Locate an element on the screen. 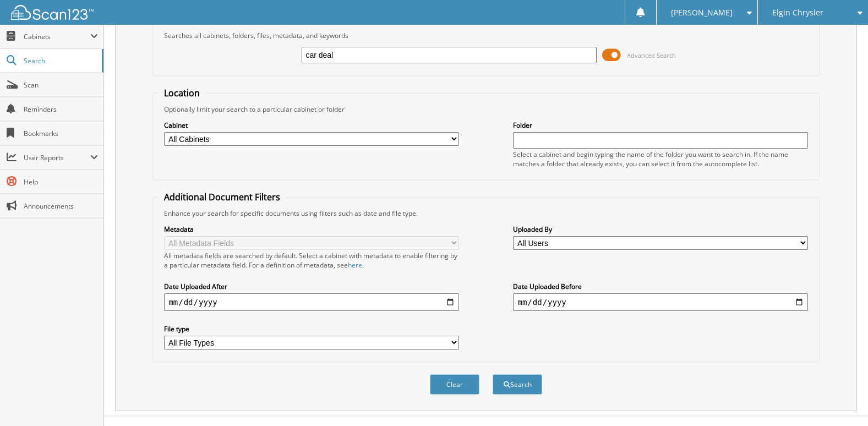  input: end is located at coordinates (659, 302).